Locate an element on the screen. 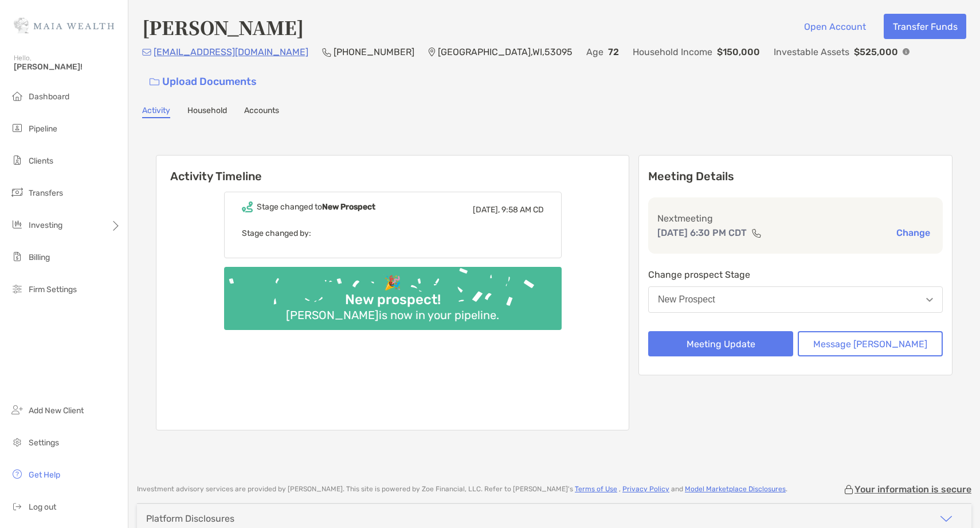 This screenshot has height=528, width=980. a: Terms of Use is located at coordinates (596, 488).